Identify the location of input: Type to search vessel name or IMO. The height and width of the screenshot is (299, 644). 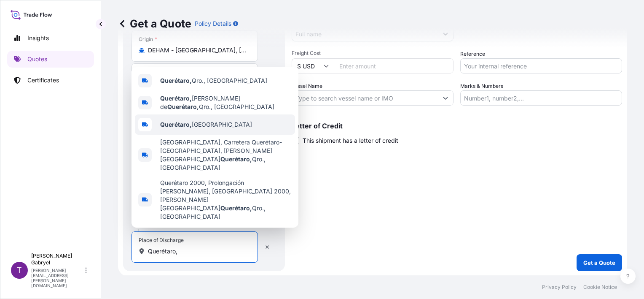
(365, 98).